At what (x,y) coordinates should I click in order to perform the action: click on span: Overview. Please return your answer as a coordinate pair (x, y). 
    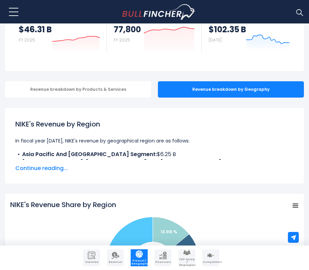
    Looking at the image, I should click on (91, 262).